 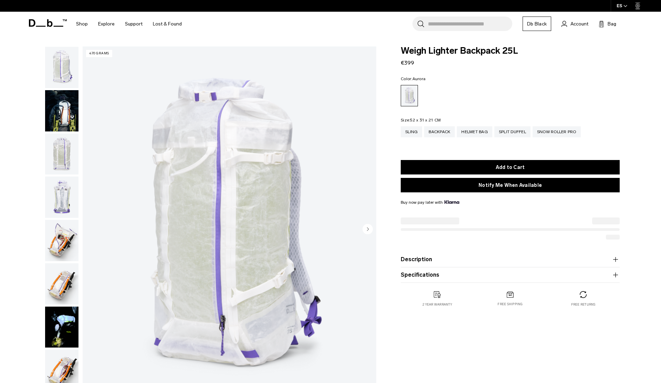 What do you see at coordinates (62, 67) in the screenshot?
I see `img: Weigh_Lighter_Backpack_25L_1.png` at bounding box center [62, 67].